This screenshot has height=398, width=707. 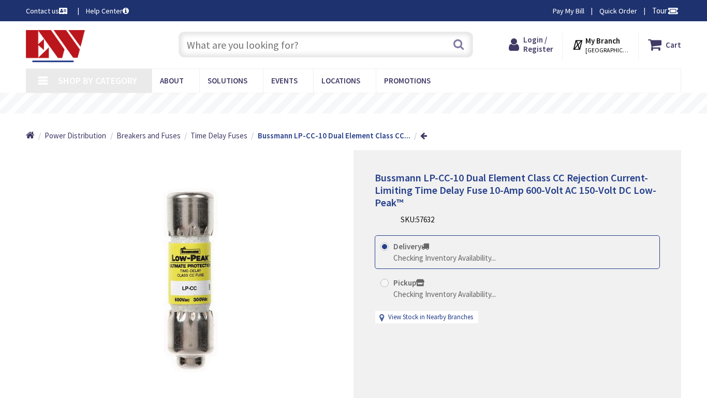 I want to click on span: About, so click(x=172, y=80).